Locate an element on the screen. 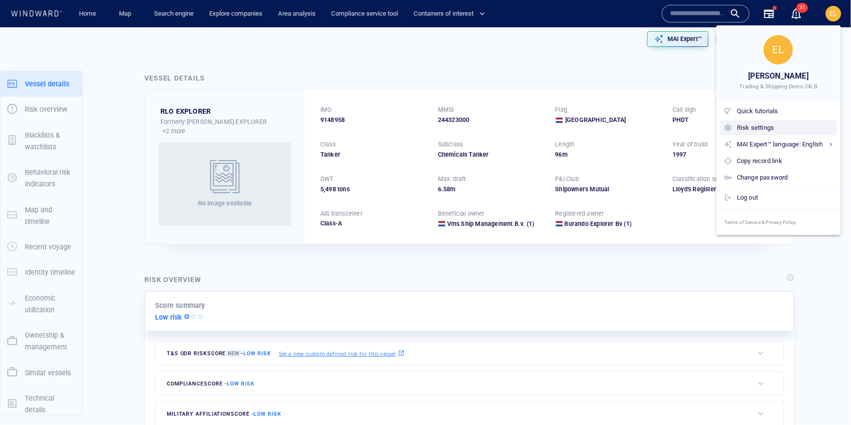 This screenshot has height=425, width=851. div: Change password is located at coordinates (785, 178).